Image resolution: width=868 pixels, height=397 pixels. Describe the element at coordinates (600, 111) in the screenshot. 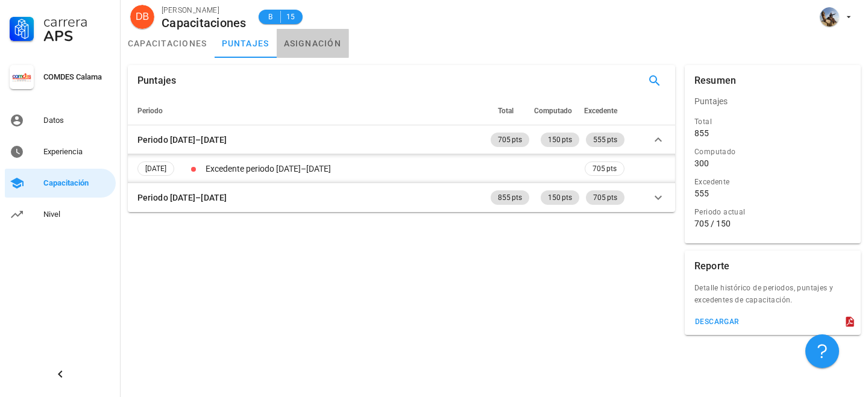

I see `span: Excedente` at that location.